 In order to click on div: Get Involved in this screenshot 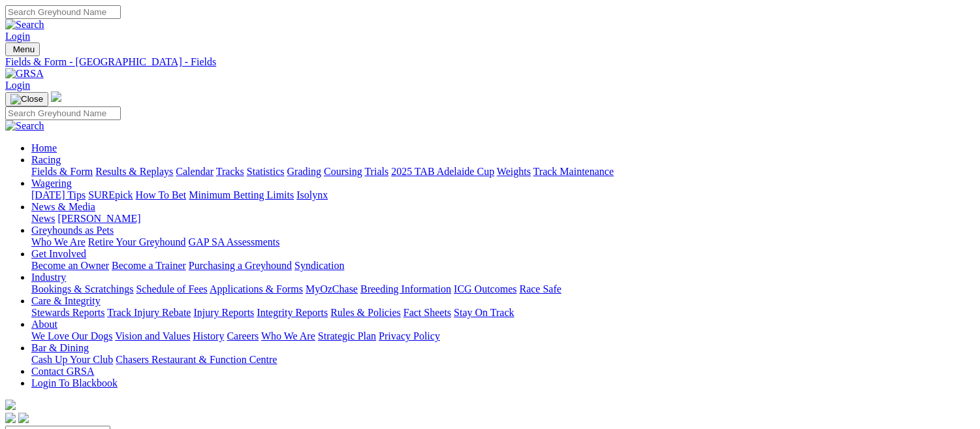, I will do `click(503, 265)`.